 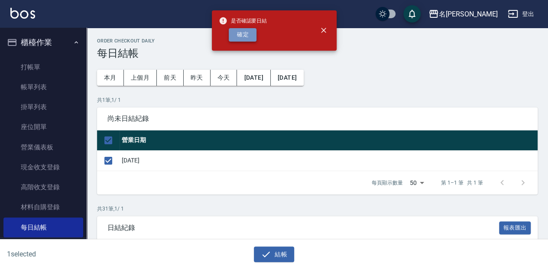 What do you see at coordinates (242, 35) in the screenshot?
I see `button: 確定` at bounding box center [242, 35].